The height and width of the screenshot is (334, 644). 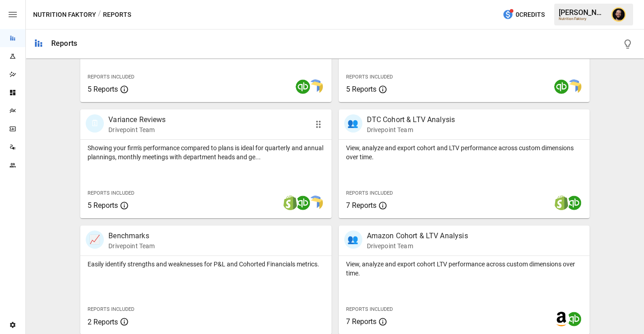 What do you see at coordinates (205, 152) in the screenshot?
I see `p: Showing your firm's performance compared to plans is ideal for quarterly and annual plannings, mo...` at bounding box center [205, 152].